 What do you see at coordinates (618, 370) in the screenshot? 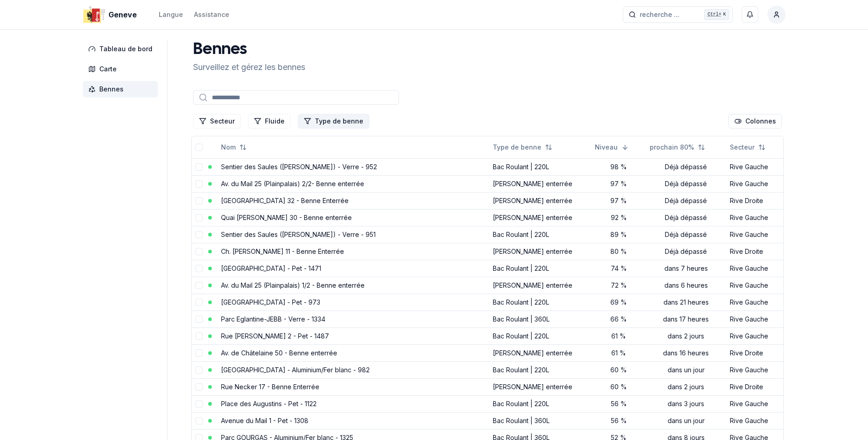
I see `div: 60 %` at bounding box center [618, 370].